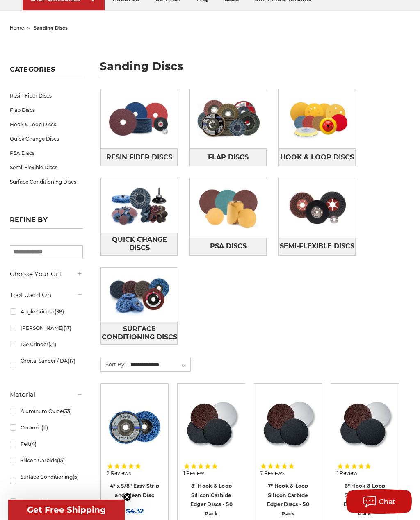 This screenshot has width=420, height=520. I want to click on span: (29), so click(45, 502).